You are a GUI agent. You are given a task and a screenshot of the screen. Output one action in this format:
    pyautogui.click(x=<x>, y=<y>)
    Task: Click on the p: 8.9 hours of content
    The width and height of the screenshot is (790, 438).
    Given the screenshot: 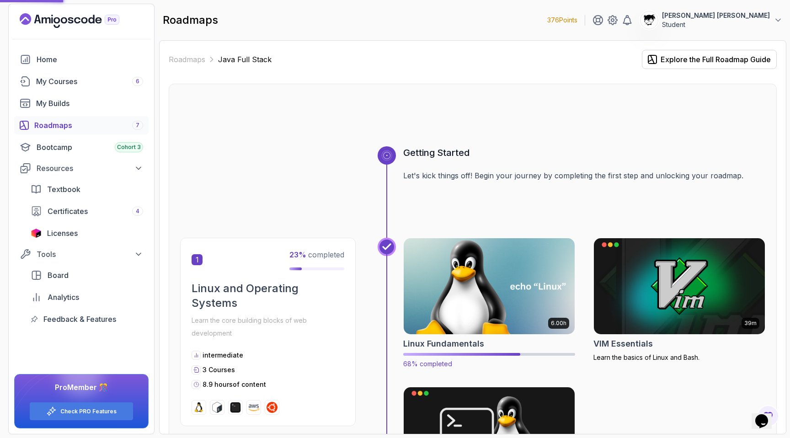 What is the action you would take?
    pyautogui.click(x=234, y=385)
    